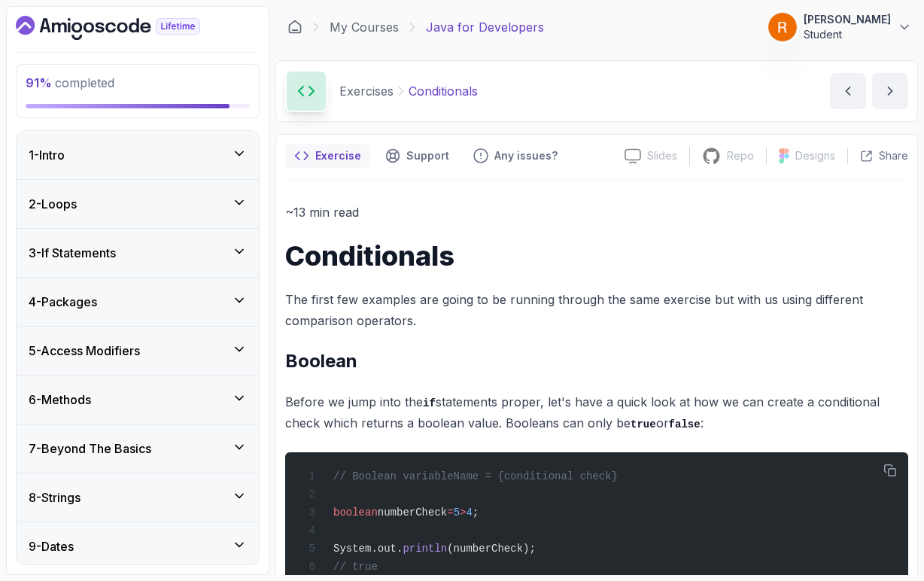 This screenshot has height=581, width=924. What do you see at coordinates (685, 425) in the screenshot?
I see `code: false` at bounding box center [685, 425].